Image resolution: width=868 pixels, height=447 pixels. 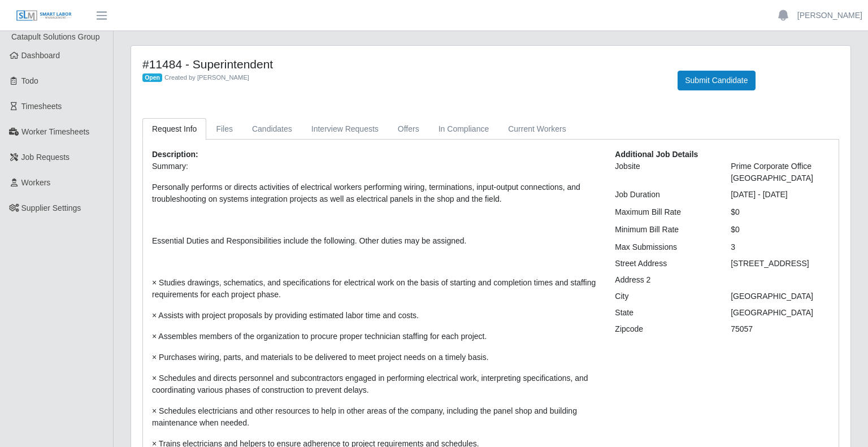 I want to click on div: Maximum Bill Rate, so click(x=664, y=212).